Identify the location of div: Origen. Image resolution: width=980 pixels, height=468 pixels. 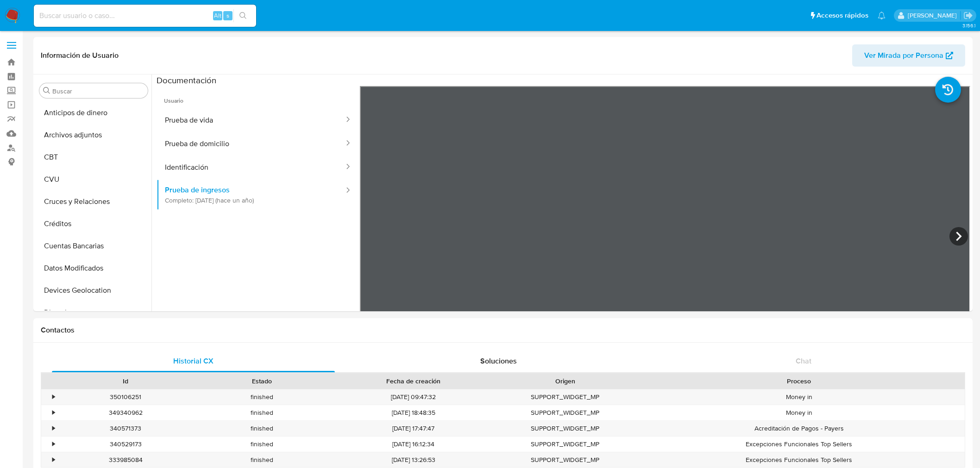
(565, 381).